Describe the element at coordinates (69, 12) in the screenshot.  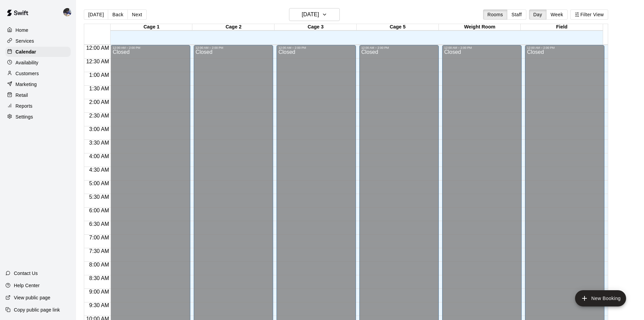
I see `div: Kevin Chandler` at that location.